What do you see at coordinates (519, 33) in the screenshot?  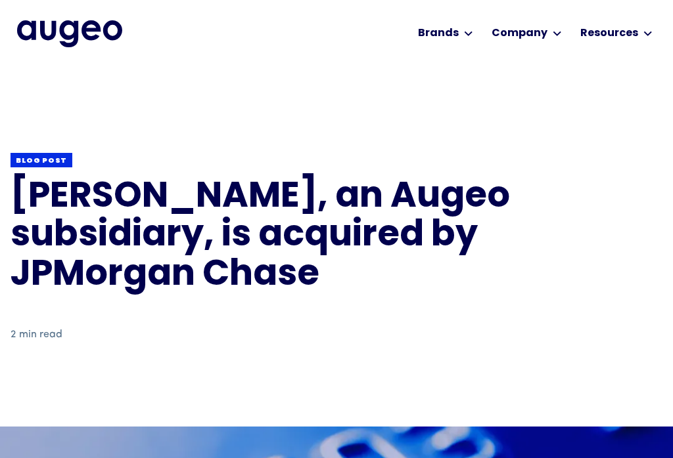 I see `div: Company` at bounding box center [519, 33].